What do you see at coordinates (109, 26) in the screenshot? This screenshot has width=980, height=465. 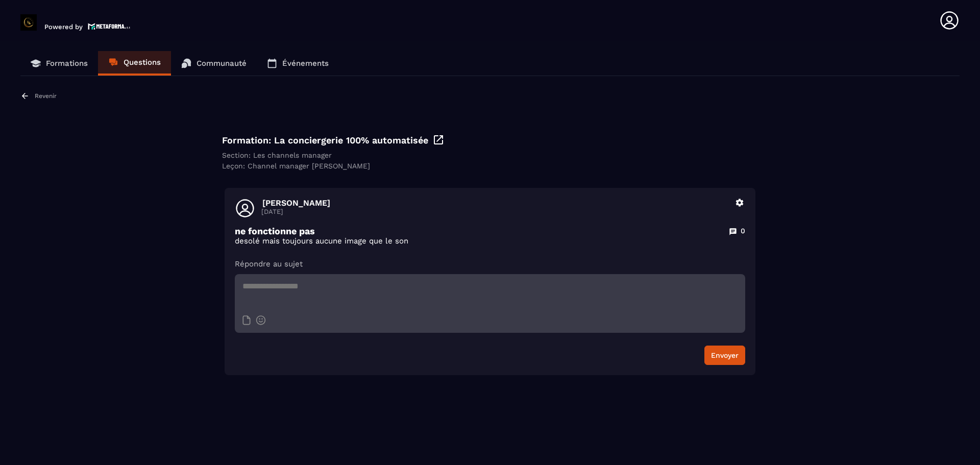 I see `img: logo` at bounding box center [109, 26].